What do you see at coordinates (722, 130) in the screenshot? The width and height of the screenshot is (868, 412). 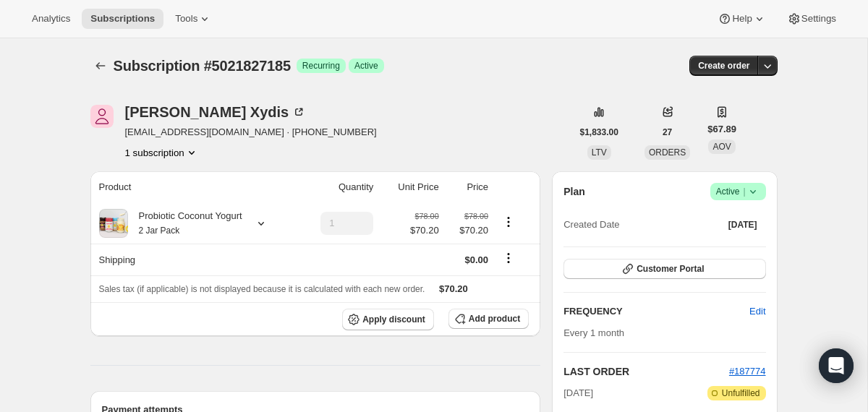 I see `span: $67.89` at bounding box center [722, 130].